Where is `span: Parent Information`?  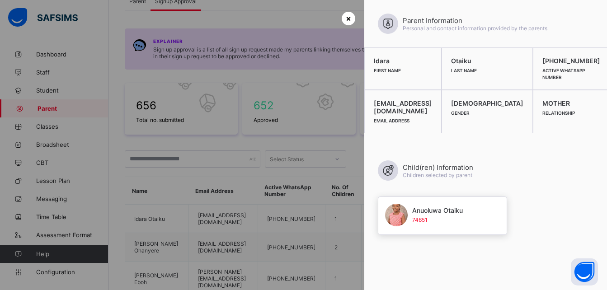
span: Parent Information is located at coordinates (475, 20).